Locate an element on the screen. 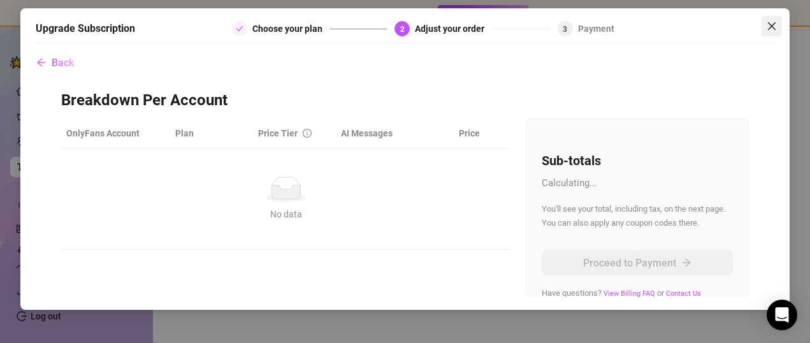  div: Adjust your order is located at coordinates (453, 29).